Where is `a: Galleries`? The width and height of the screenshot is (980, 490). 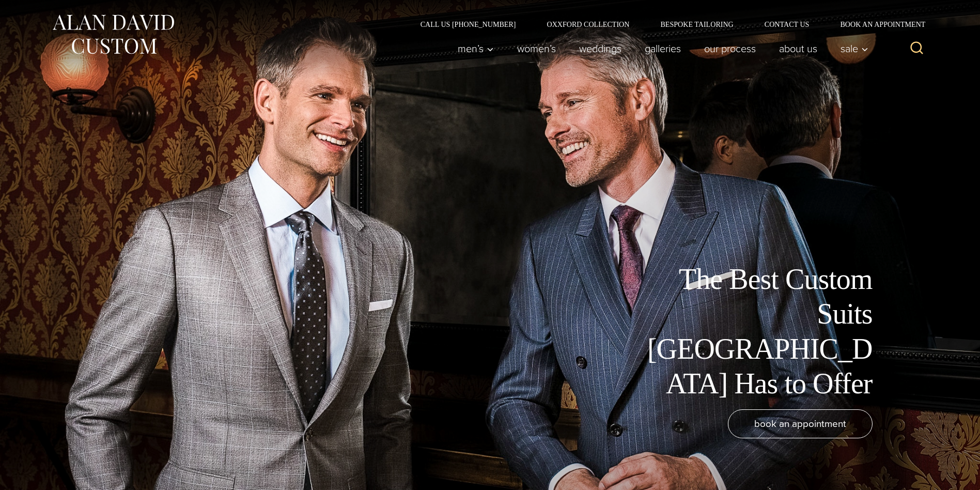 a: Galleries is located at coordinates (663, 48).